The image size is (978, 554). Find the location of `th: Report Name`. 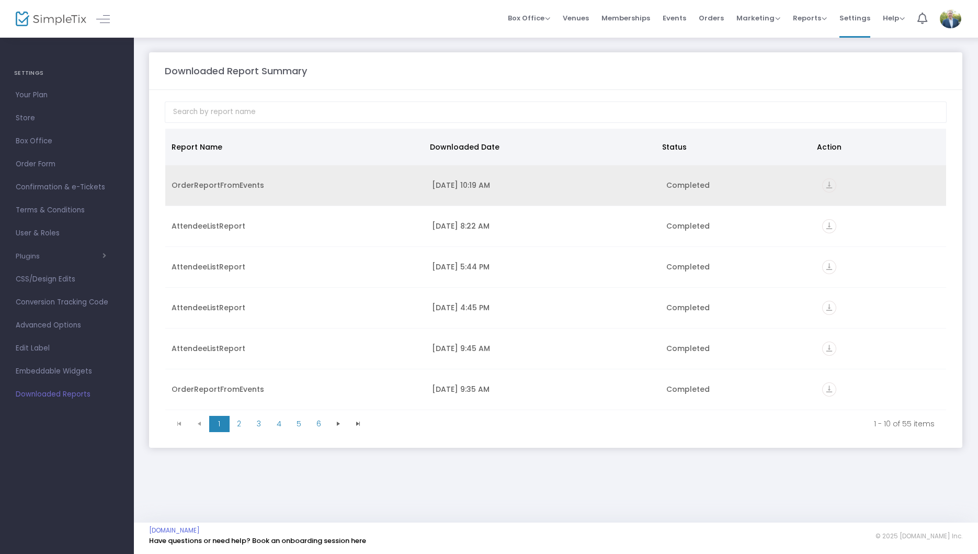

th: Report Name is located at coordinates (294, 147).